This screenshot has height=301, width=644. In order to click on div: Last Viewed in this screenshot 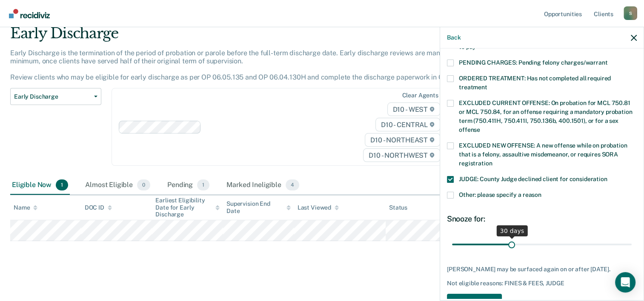, I will do `click(318, 207)`.